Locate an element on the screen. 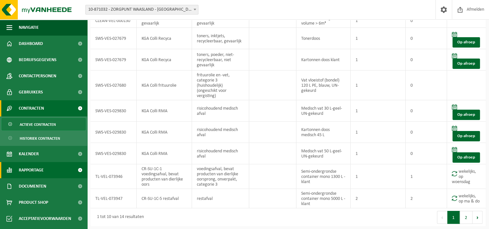  span: Acceptatievoorwaarden is located at coordinates (45, 219).